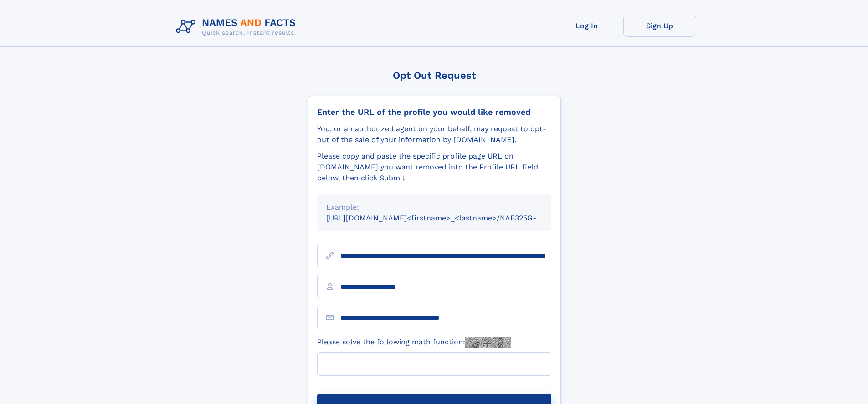 Image resolution: width=868 pixels, height=404 pixels. I want to click on label: Please solve the following math function:, so click(414, 342).